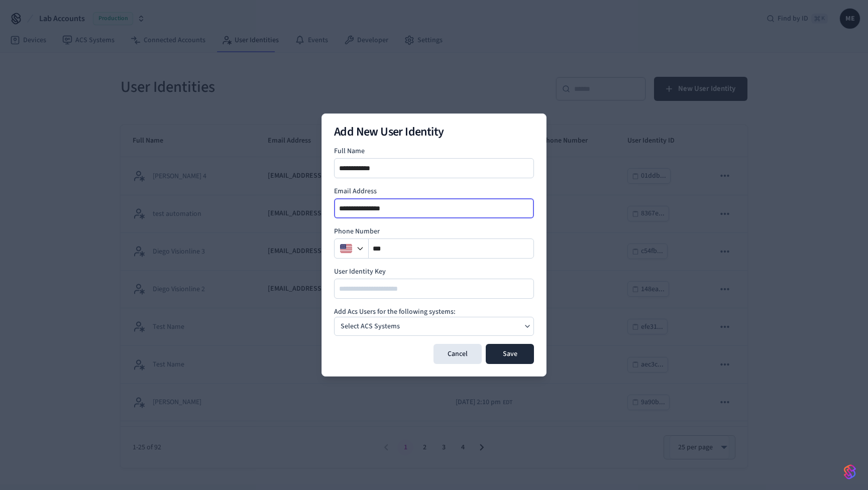 This screenshot has width=868, height=490. I want to click on button: Cancel, so click(457, 354).